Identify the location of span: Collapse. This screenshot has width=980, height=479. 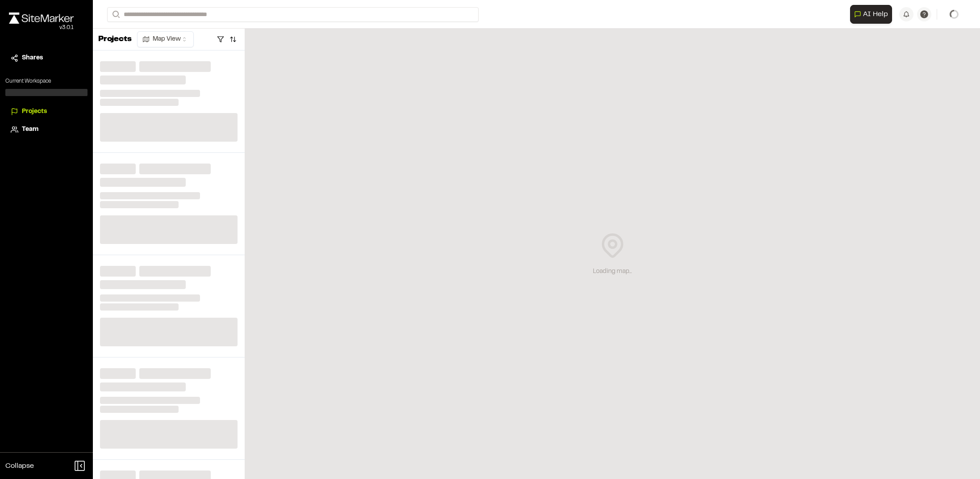
(20, 466).